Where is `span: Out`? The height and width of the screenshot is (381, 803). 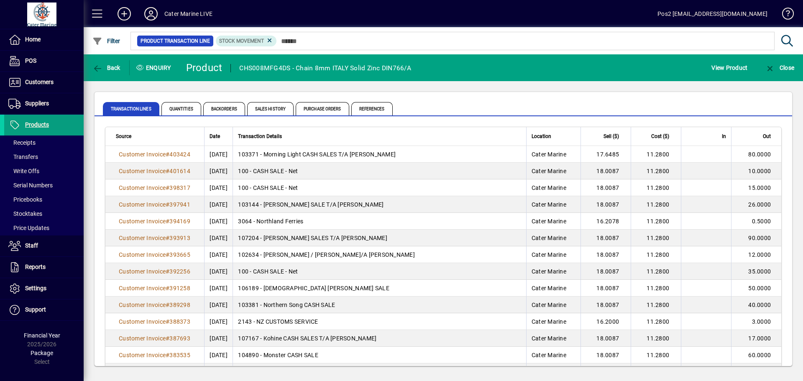
span: Out is located at coordinates (766, 136).